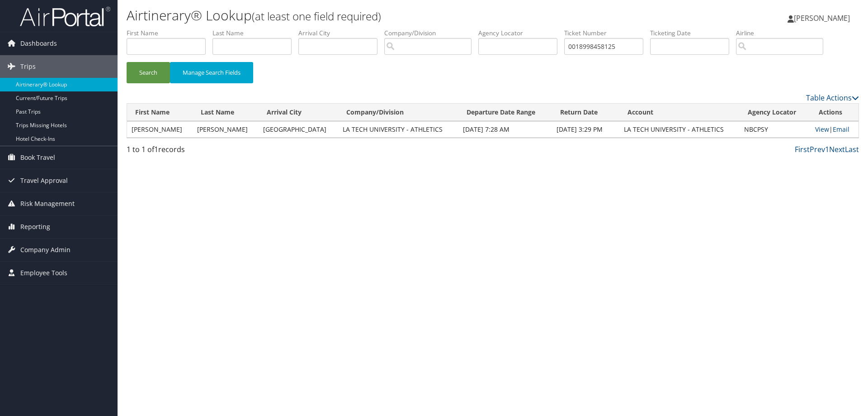 The width and height of the screenshot is (868, 416). Describe the element at coordinates (170, 33) in the screenshot. I see `label: First Name` at that location.